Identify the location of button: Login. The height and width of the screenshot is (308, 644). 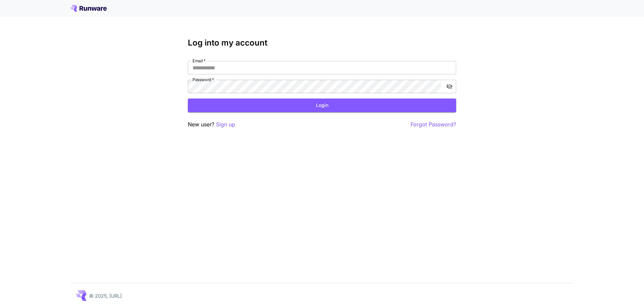
(322, 105).